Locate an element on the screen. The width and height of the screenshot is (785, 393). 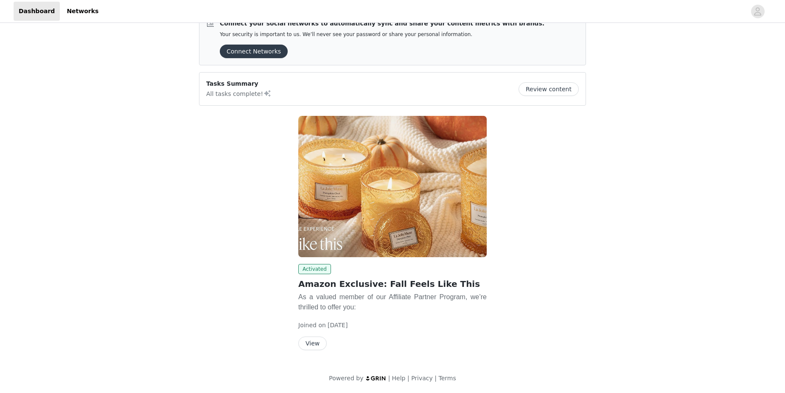
a: Terms is located at coordinates (447, 378).